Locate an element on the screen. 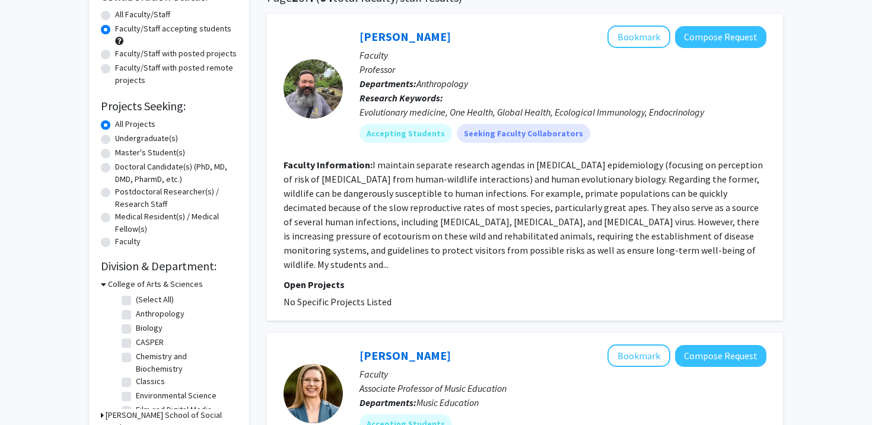 The width and height of the screenshot is (872, 425). button: Compose Request to Kelly Jo Hollingsworth is located at coordinates (721, 356).